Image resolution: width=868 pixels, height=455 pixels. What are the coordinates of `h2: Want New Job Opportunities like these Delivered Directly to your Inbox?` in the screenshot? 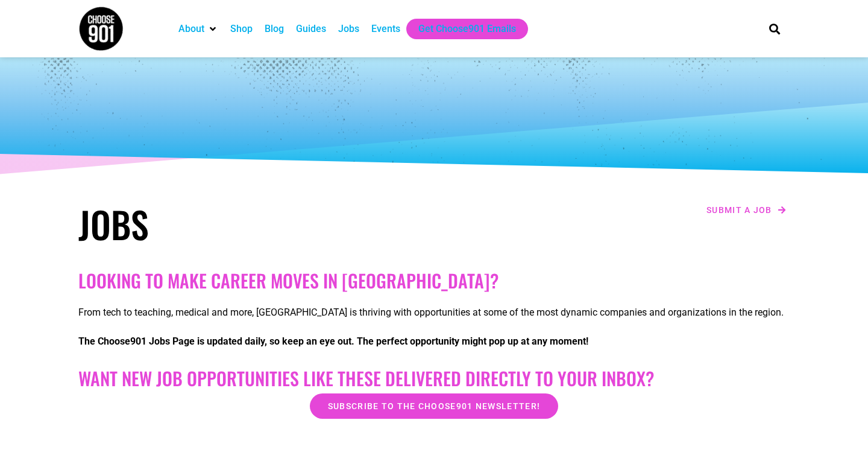 It's located at (434, 378).